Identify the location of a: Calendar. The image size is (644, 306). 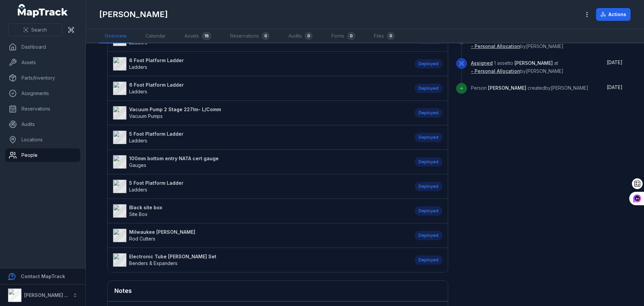
(156, 36).